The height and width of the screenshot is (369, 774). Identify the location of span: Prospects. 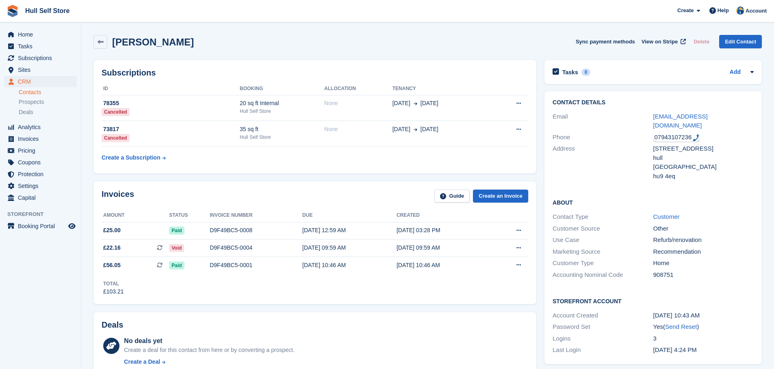
(31, 102).